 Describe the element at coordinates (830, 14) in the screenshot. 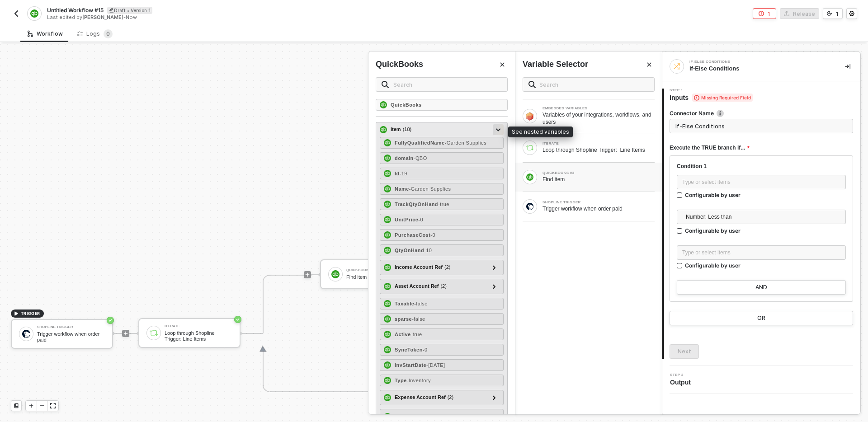

I see `span: icon-versioning` at that location.